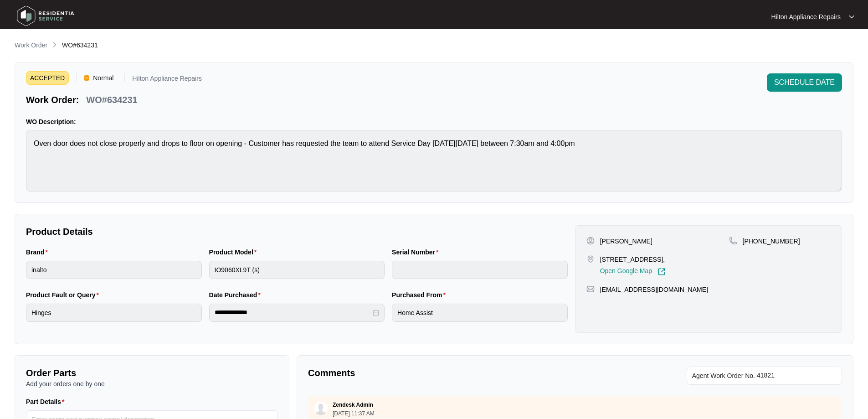  I want to click on img: user.svg, so click(321, 408).